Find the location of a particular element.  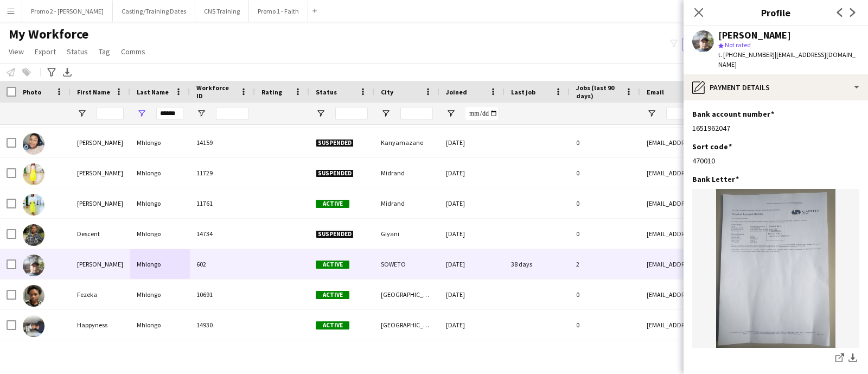

div: 470010 is located at coordinates (776, 160).